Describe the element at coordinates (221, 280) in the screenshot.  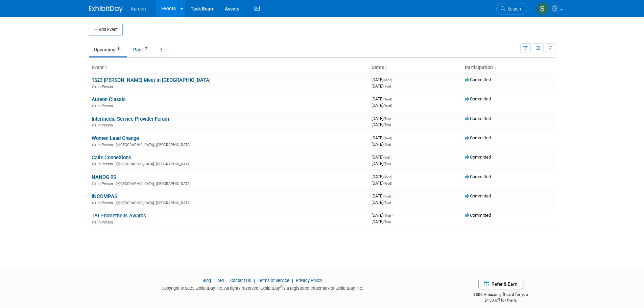
I see `a: API` at that location.